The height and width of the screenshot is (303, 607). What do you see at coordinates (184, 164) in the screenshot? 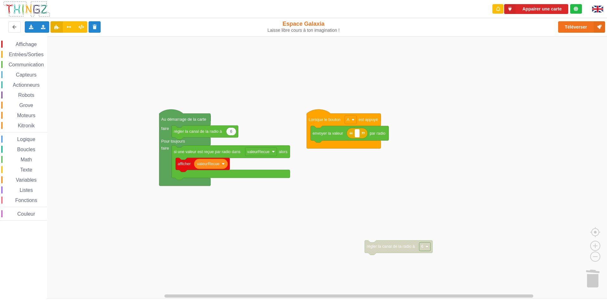
I see `text: afficher` at bounding box center [184, 164].